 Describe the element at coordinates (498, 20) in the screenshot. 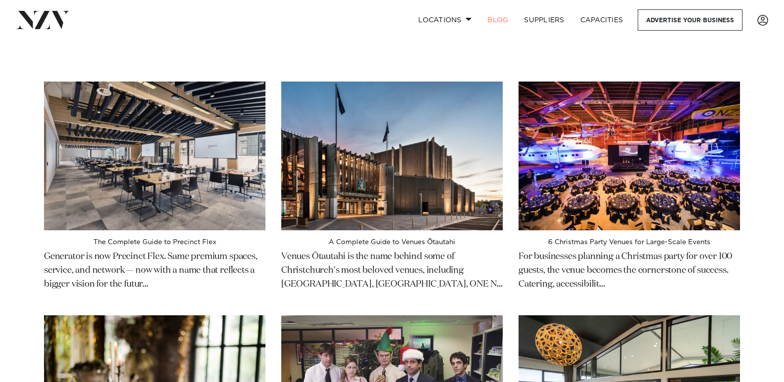

I see `a: BLOG` at that location.